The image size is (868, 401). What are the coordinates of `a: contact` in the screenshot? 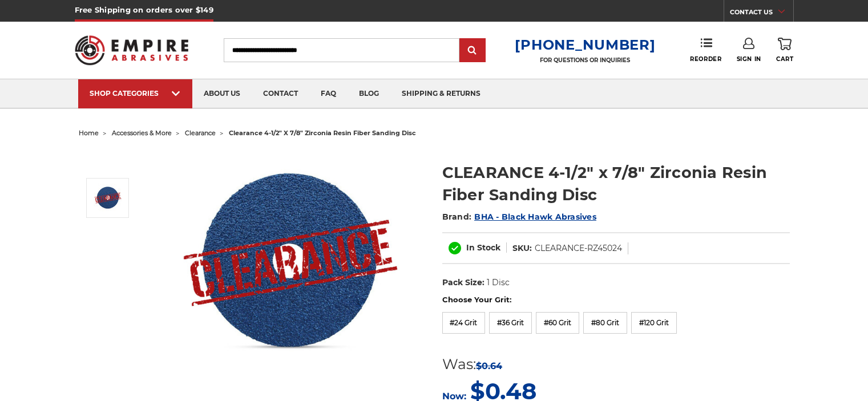 It's located at (280, 94).